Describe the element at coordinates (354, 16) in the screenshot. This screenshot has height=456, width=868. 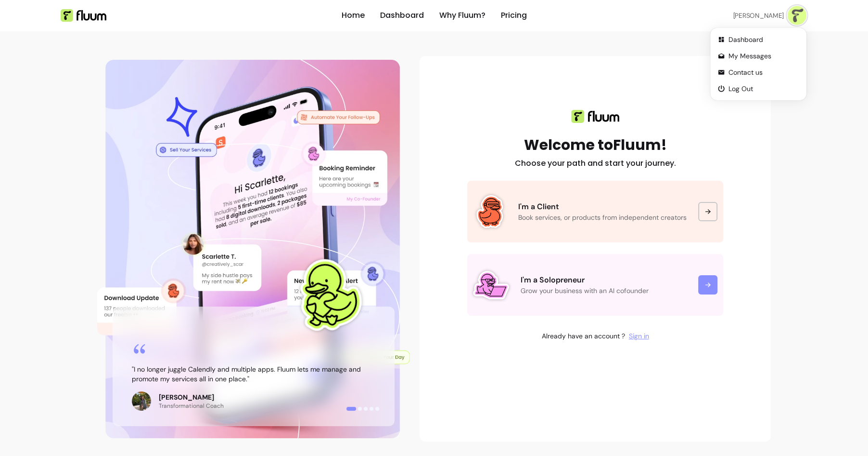
I see `a: Home` at that location.